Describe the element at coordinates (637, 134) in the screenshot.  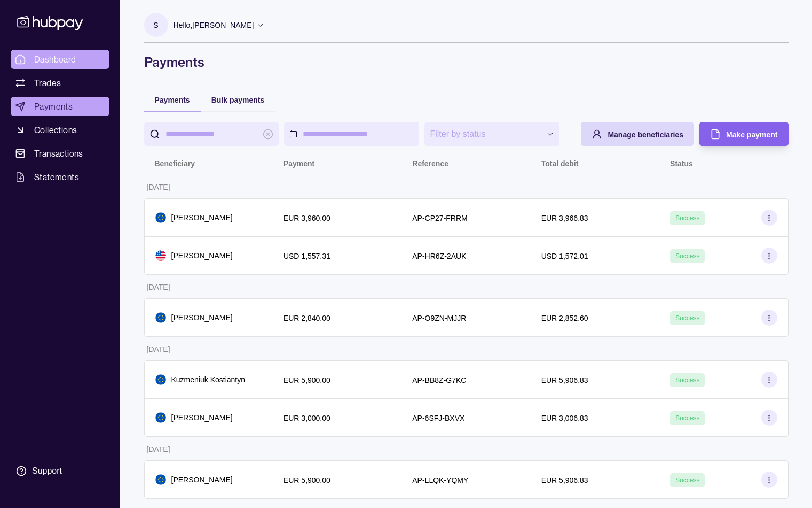
I see `button: Manage beneficiaries` at that location.